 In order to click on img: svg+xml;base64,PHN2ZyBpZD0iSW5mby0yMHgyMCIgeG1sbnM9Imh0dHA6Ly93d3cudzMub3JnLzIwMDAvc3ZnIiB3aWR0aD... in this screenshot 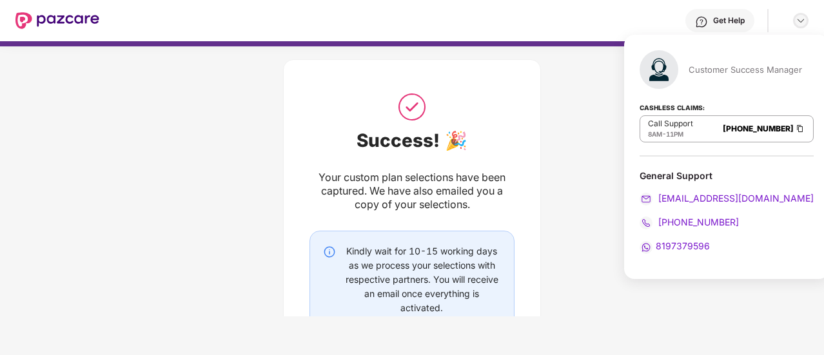, I will do `click(330, 252)`.